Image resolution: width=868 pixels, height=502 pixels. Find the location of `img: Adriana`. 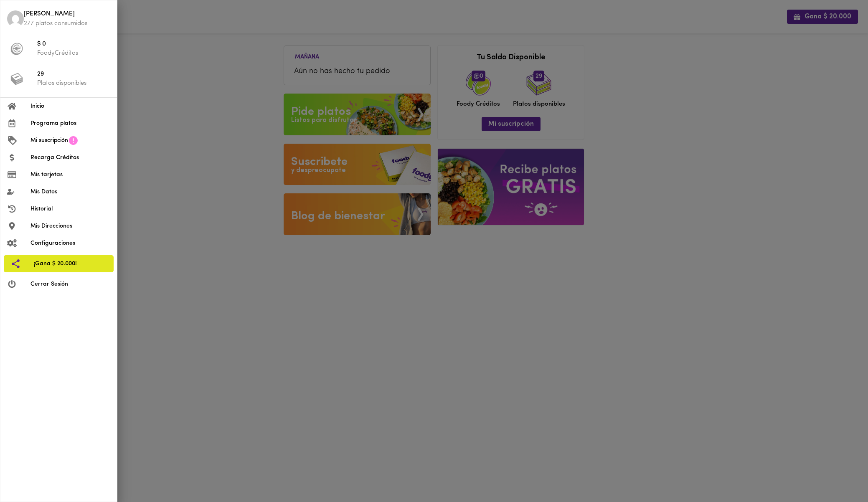

img: Adriana is located at coordinates (16, 19).